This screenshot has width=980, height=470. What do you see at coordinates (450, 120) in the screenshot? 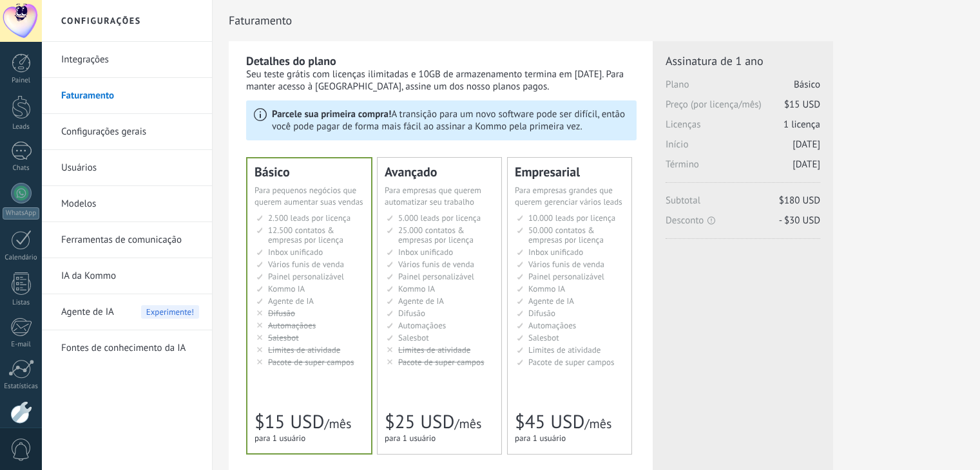
I see `p: A transição para um novo software pode ser difícil, então você pode pagar de forma mais fácil ao ...` at bounding box center [450, 120].